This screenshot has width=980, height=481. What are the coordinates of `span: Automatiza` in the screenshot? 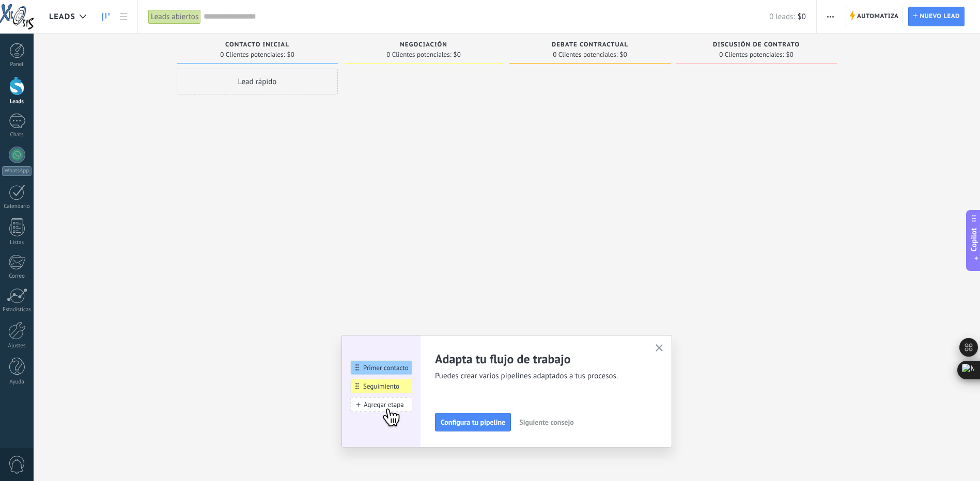 It's located at (877, 17).